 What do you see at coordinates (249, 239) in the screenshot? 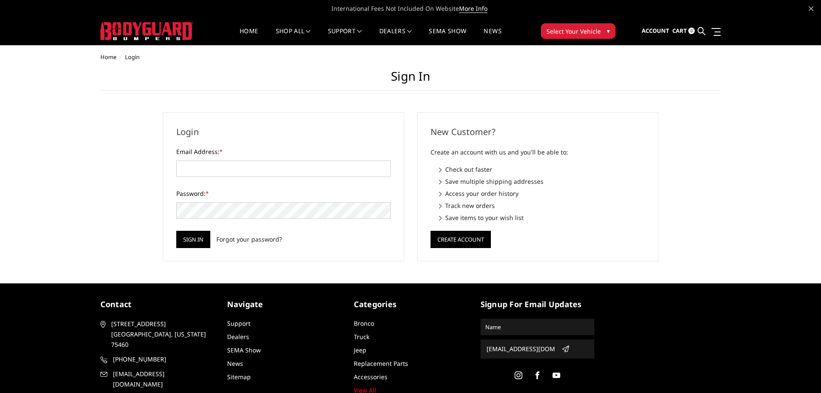
I see `a: Forgot your password?` at bounding box center [249, 239].